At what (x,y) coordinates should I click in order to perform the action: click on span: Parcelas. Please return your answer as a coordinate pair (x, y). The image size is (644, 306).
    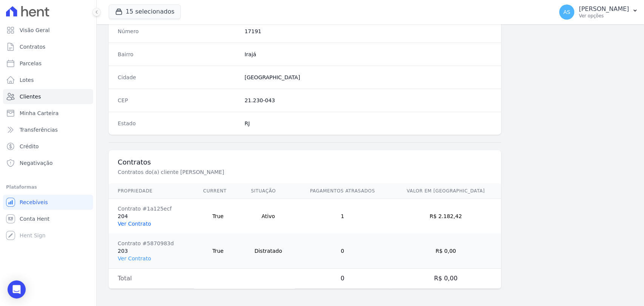
    Looking at the image, I should click on (30, 63).